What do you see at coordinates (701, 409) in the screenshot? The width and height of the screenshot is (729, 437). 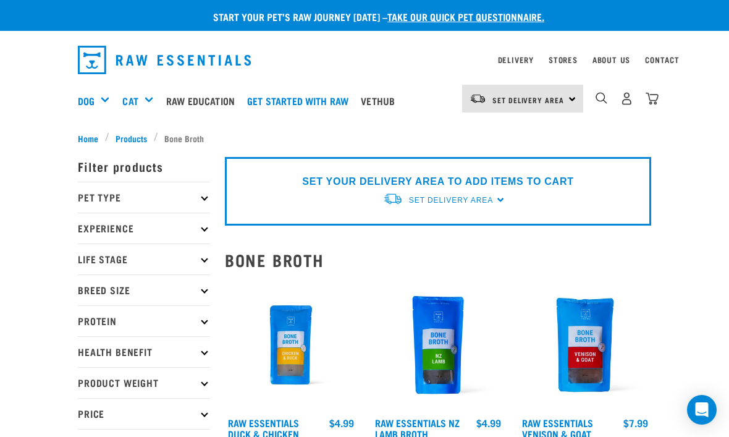 I see `div: Open Intercom Messenger` at bounding box center [701, 409].